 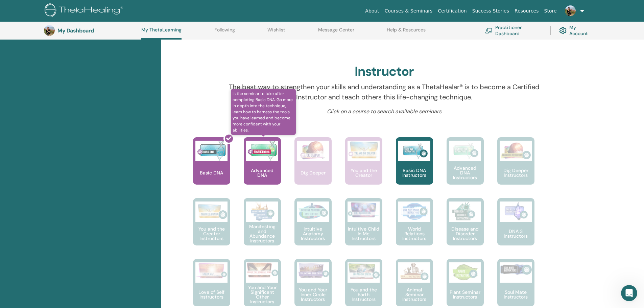 What do you see at coordinates (364, 168) in the screenshot?
I see `a: You and the Creator You and the Creator` at bounding box center [364, 168].